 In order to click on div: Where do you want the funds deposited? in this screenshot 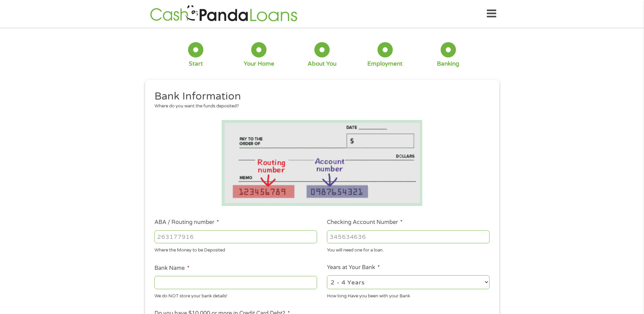, I will do `click(319, 106)`.